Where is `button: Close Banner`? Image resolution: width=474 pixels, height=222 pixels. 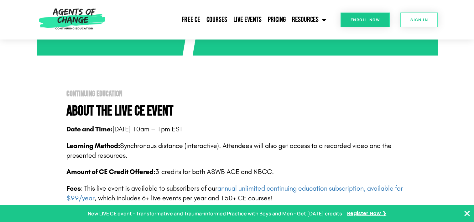
button: Close Banner is located at coordinates (467, 213).